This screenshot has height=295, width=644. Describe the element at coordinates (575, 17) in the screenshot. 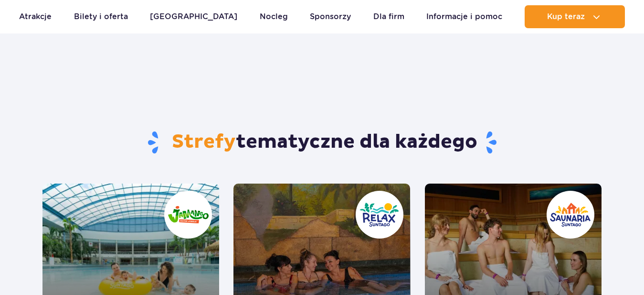

I see `button: Kup teraz` at that location.